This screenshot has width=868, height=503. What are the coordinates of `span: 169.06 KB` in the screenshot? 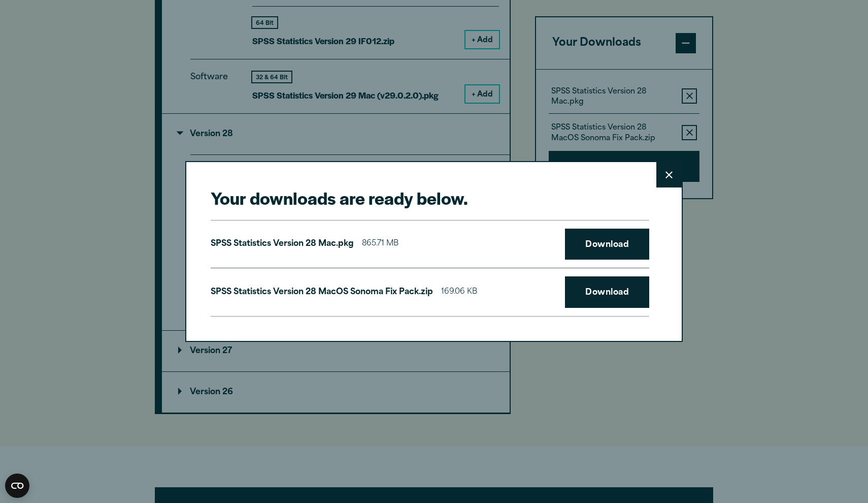 It's located at (459, 292).